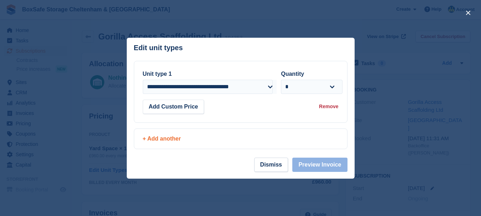 The height and width of the screenshot is (216, 481). Describe the element at coordinates (159, 48) in the screenshot. I see `p: Edit unit types` at that location.